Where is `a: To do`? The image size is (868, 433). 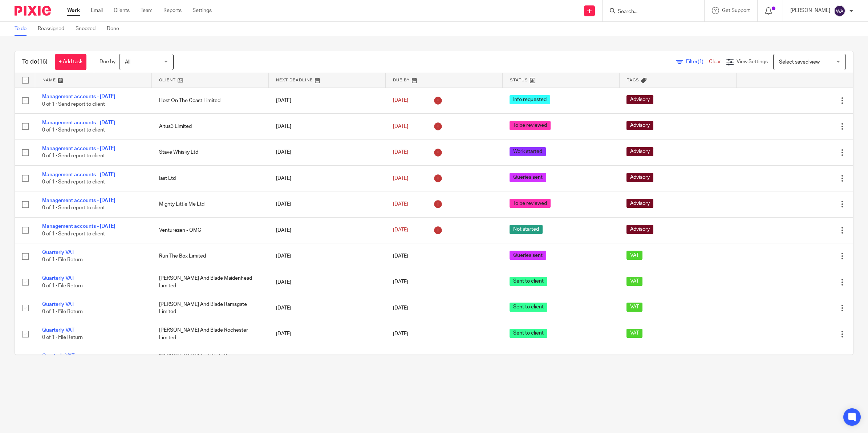 a: To do is located at coordinates (23, 28).